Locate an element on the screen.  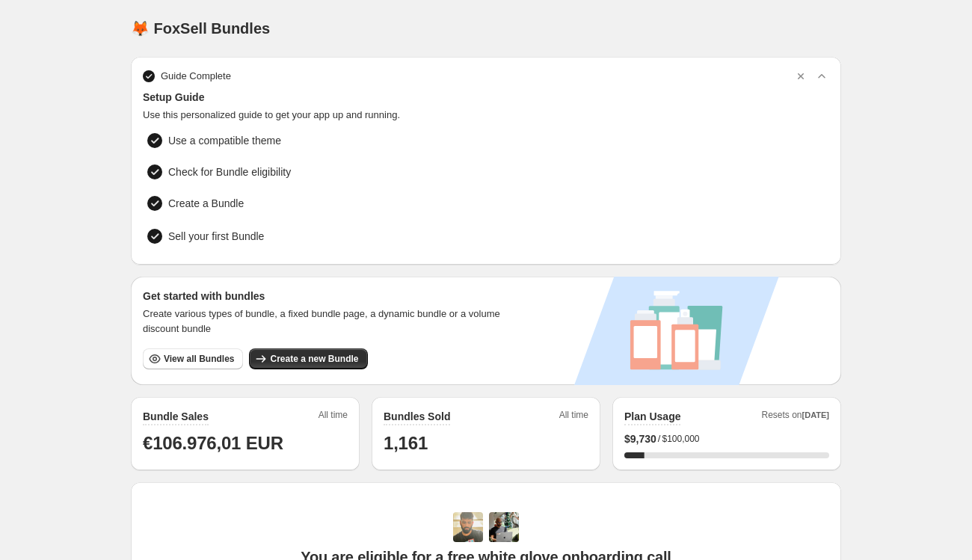
span: Create a Bundle is located at coordinates (277, 203).